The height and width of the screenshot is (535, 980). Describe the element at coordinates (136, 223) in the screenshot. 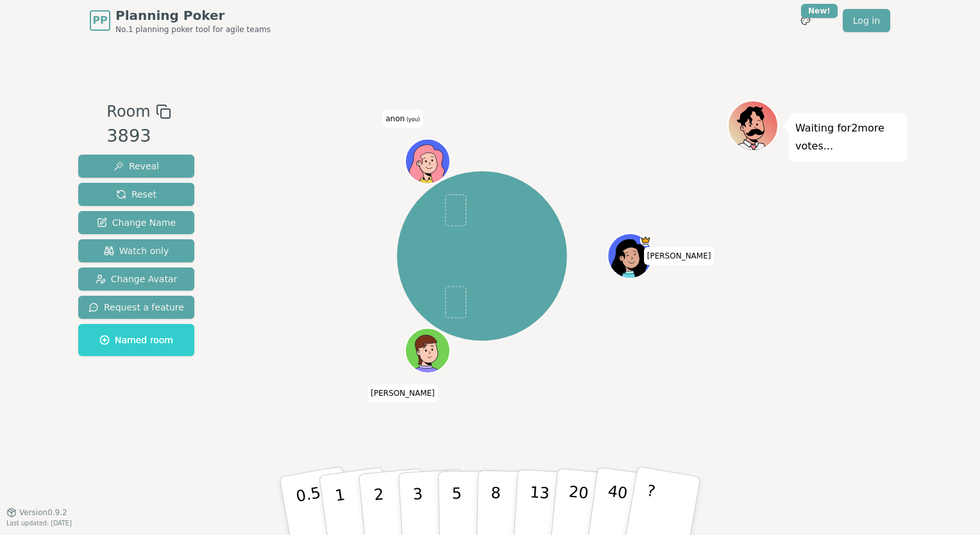

I see `span: Change Name` at that location.